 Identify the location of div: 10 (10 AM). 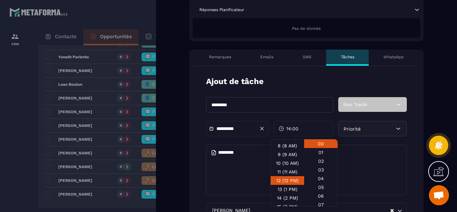
(287, 163).